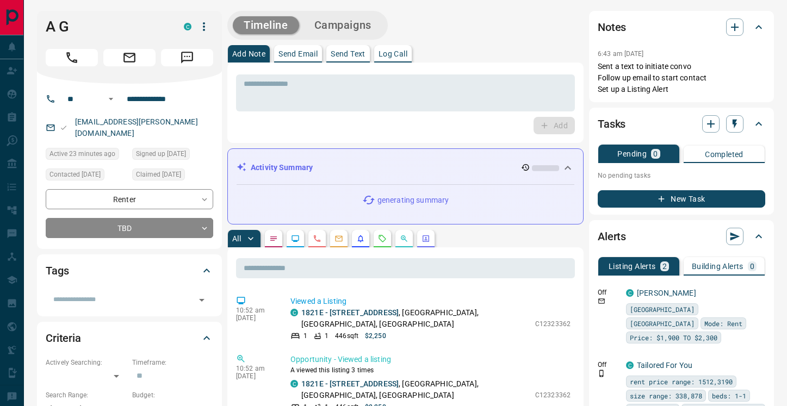 The image size is (787, 406). Describe the element at coordinates (187, 58) in the screenshot. I see `span: Message` at that location.